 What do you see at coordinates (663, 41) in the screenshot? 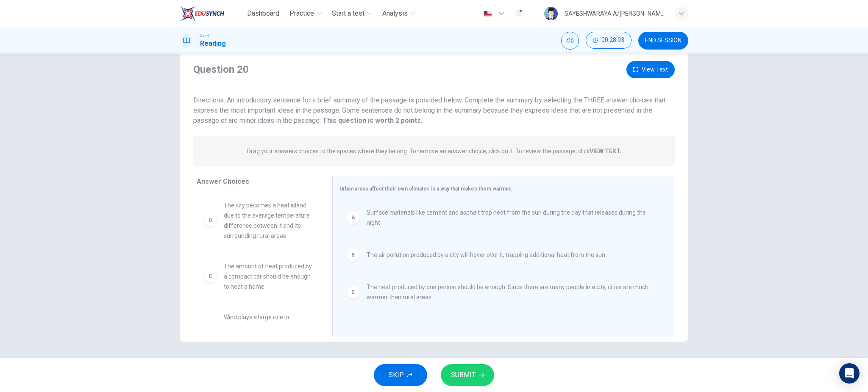
I see `button: END SESSION` at bounding box center [663, 41].